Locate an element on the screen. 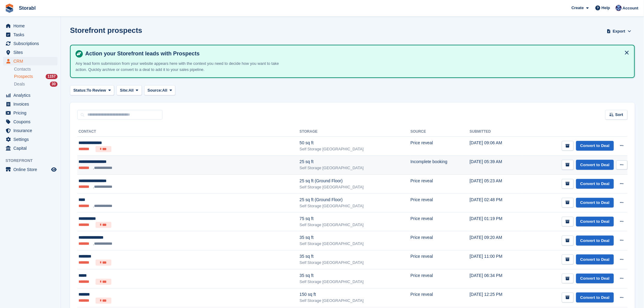 The width and height of the screenshot is (644, 308). button: Source: All is located at coordinates (160, 90).